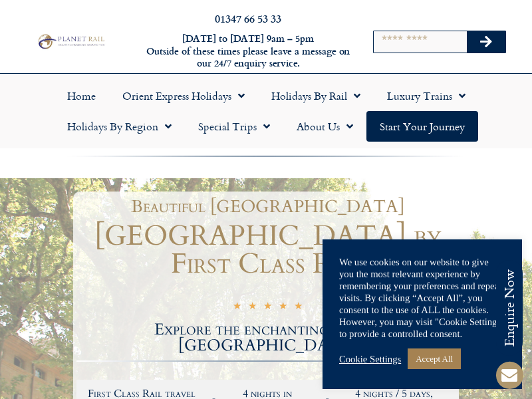 The height and width of the screenshot is (399, 532). Describe the element at coordinates (267, 307) in the screenshot. I see `div: 5/5` at that location.